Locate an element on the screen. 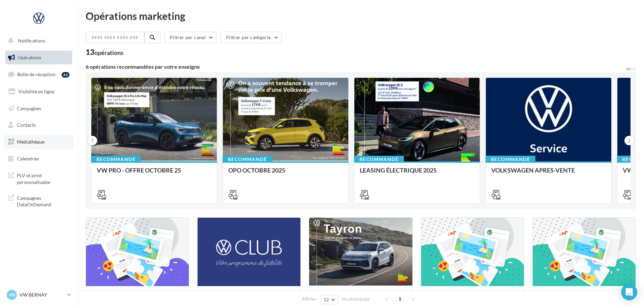  div: Opérations marketing is located at coordinates (361, 16).